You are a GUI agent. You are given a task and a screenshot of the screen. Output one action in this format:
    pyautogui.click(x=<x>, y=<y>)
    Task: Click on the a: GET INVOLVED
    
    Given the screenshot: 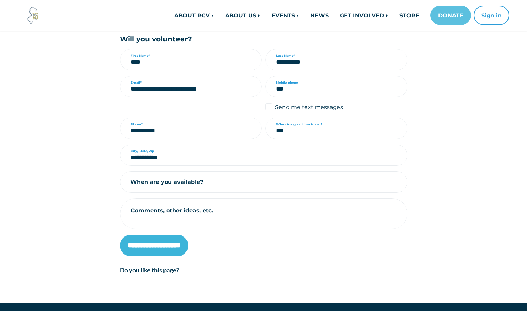 What is the action you would take?
    pyautogui.click(x=364, y=15)
    